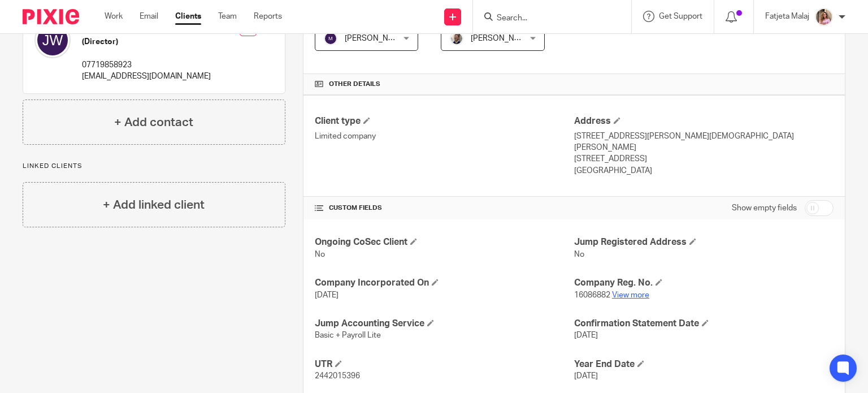 Image resolution: width=868 pixels, height=393 pixels. I want to click on h4: Company Reg. No., so click(703, 283).